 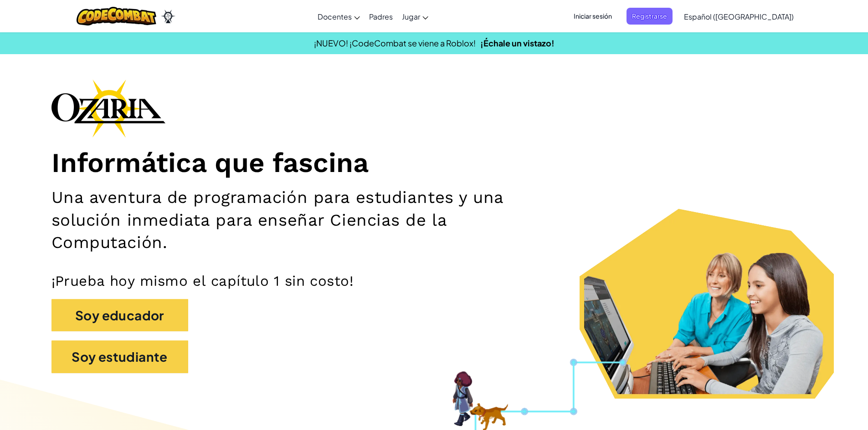 I want to click on button: Soy educador, so click(x=120, y=315).